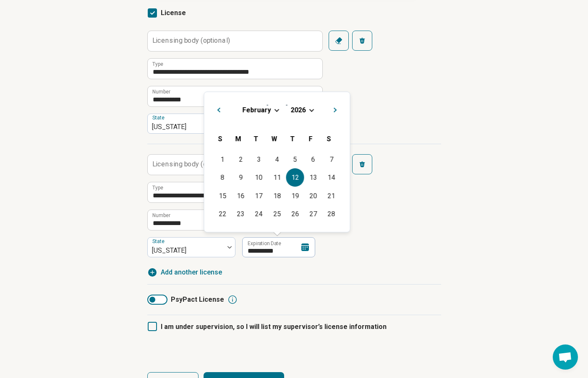 Image resolution: width=588 pixels, height=378 pixels. I want to click on div: Choose Friday, February 6th, 2026, so click(313, 159).